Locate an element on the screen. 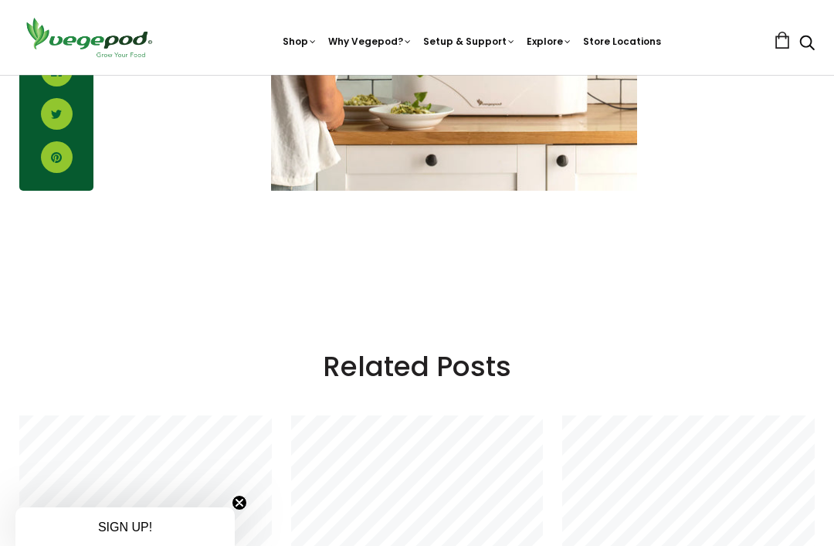 Image resolution: width=834 pixels, height=546 pixels. a: Why Vegepod? is located at coordinates (370, 41).